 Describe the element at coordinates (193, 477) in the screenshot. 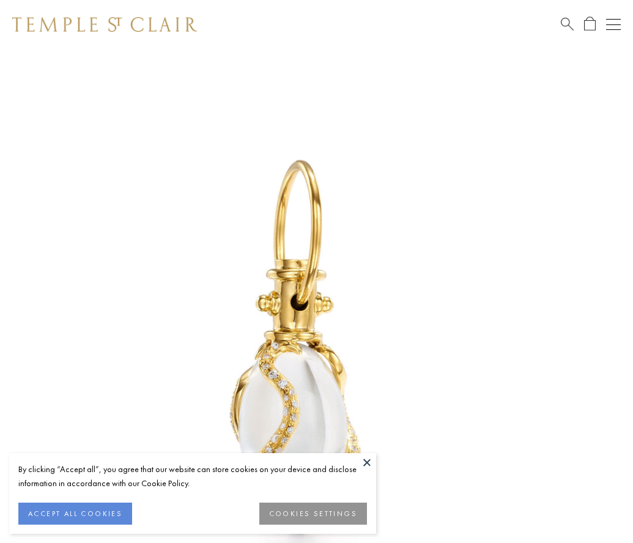

I see `div: By clicking “Accept all”, you agree that our website can store cookies on your device and disclos...` at that location.